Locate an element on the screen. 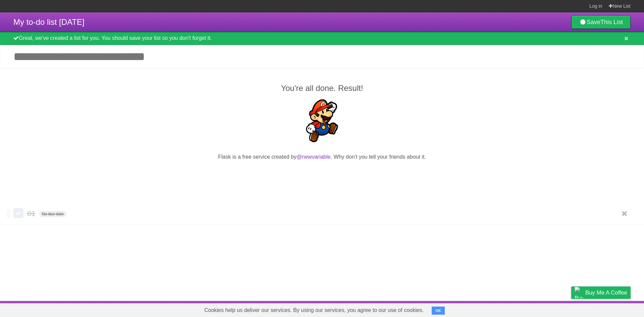  span: Buy me a coffee is located at coordinates (607, 292).